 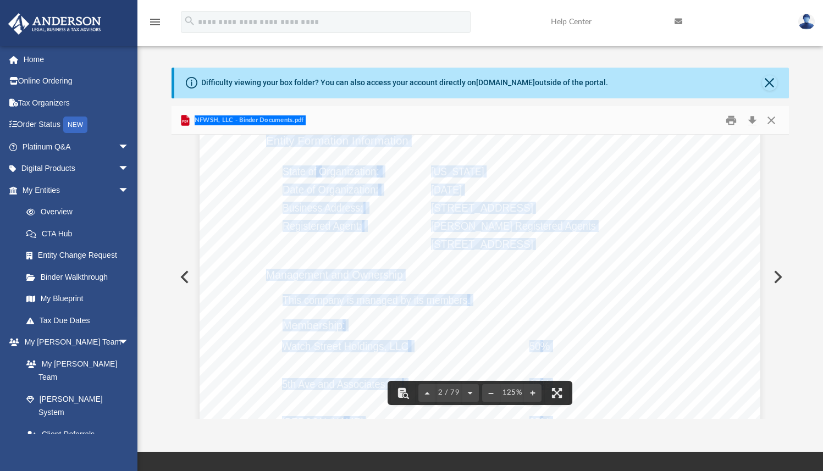 What do you see at coordinates (535, 346) in the screenshot?
I see `span: 50` at bounding box center [535, 346].